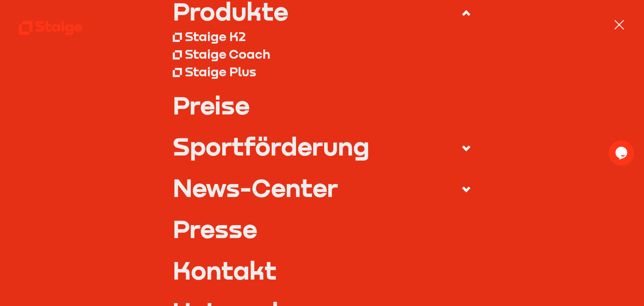  I want to click on div: Staige K2, so click(215, 36).